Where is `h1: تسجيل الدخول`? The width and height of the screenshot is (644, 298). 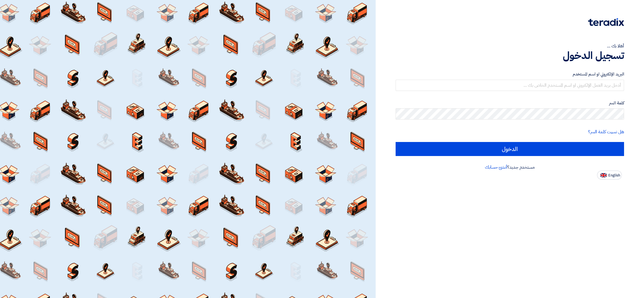
h1: تسجيل الدخول is located at coordinates (510, 56).